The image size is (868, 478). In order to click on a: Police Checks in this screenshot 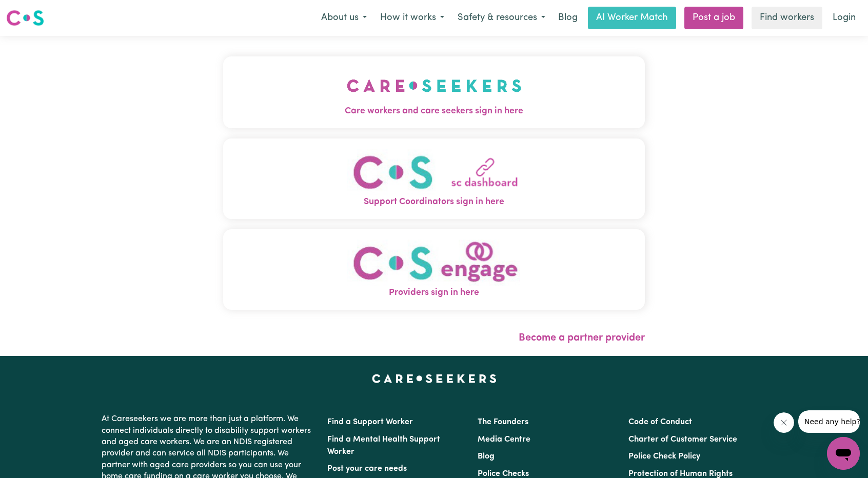, I will do `click(503, 474)`.